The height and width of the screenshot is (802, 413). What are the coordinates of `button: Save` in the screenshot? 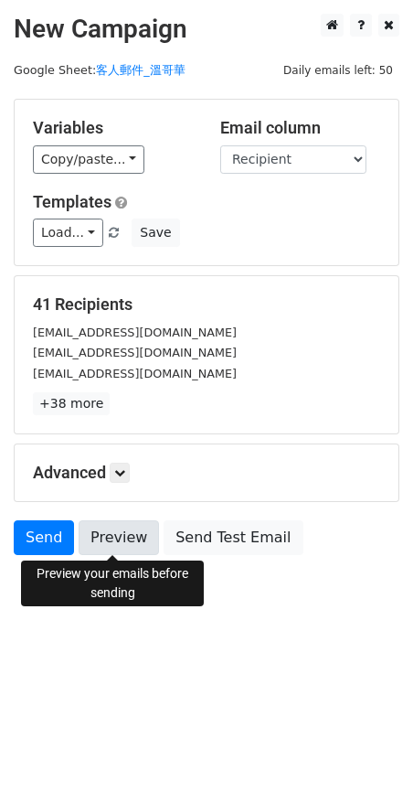 It's located at (155, 232).